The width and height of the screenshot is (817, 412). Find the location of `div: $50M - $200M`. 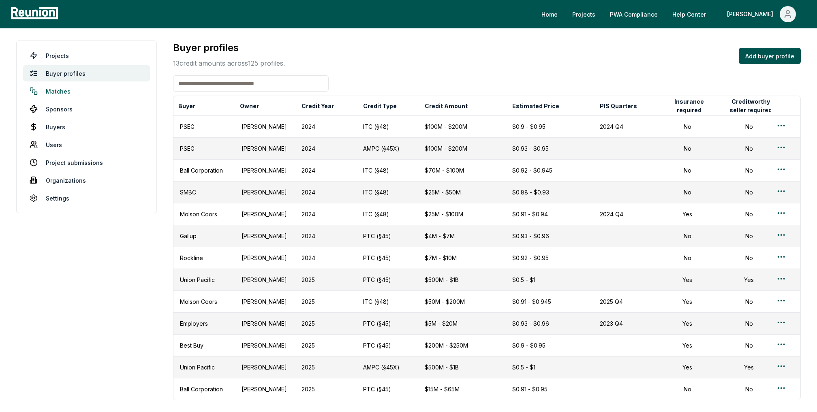

div: $50M - $200M is located at coordinates (464, 302).